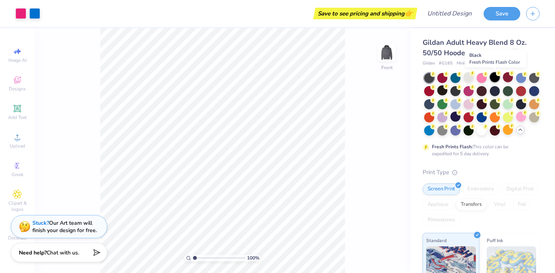 The height and width of the screenshot is (273, 555). Describe the element at coordinates (495, 240) in the screenshot. I see `span: Puff Ink` at that location.